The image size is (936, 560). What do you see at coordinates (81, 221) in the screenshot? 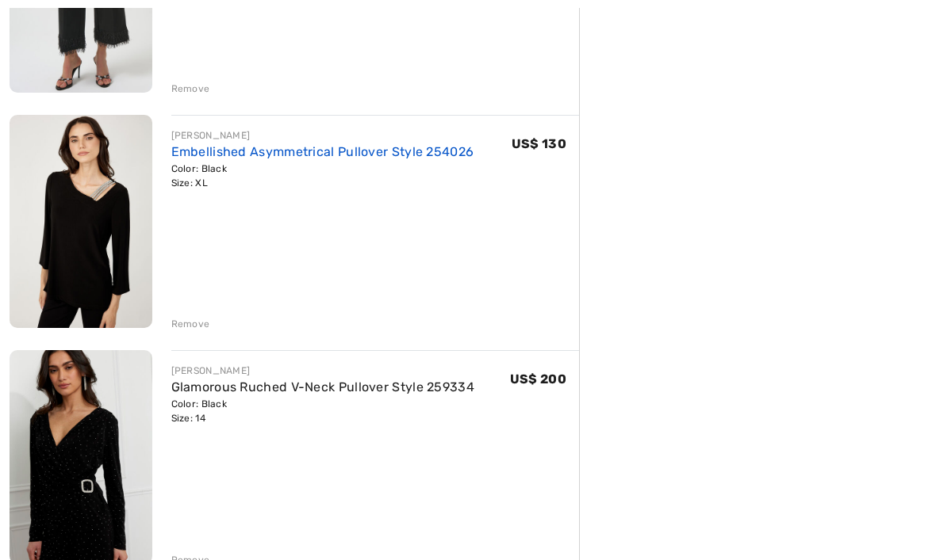
I see `img: Embellished Asymmetrical Pullover Style 254026` at bounding box center [81, 221].